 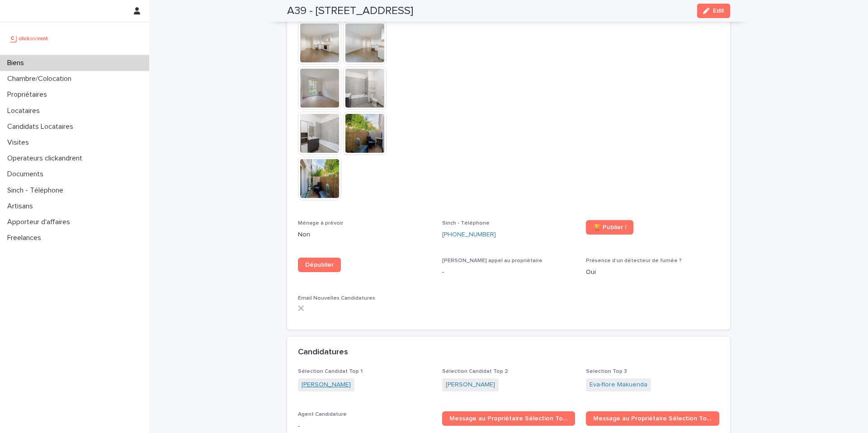 What do you see at coordinates (26, 238) in the screenshot?
I see `p: Freelances` at bounding box center [26, 238].